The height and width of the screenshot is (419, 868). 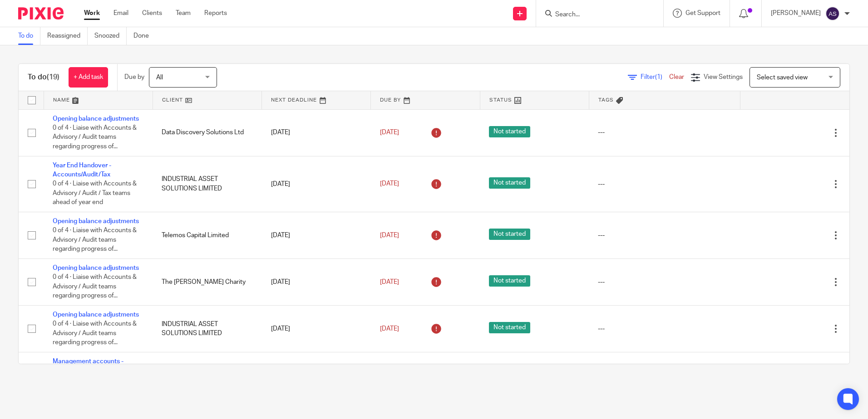 I want to click on span: Filter, so click(x=655, y=77).